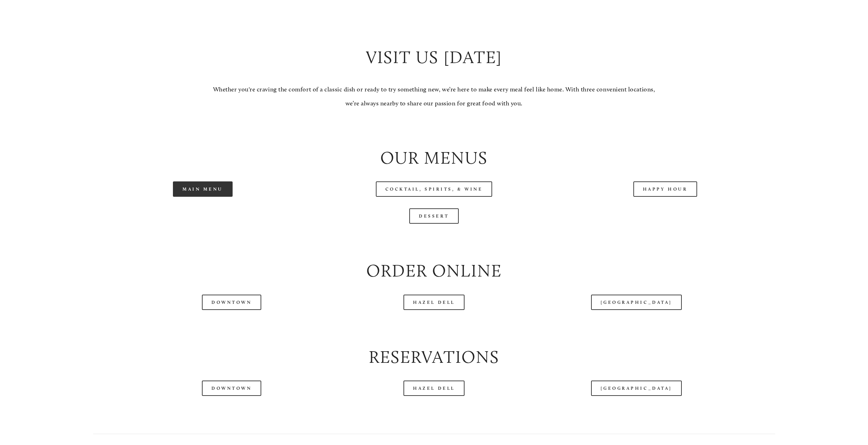 This screenshot has height=445, width=868. I want to click on h2: Our Menus, so click(434, 158).